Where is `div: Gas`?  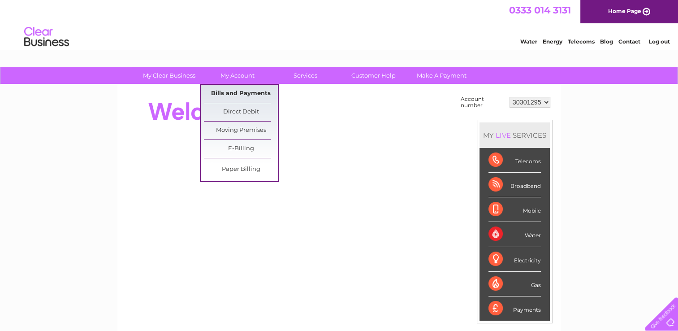
div: Gas is located at coordinates (514, 284).